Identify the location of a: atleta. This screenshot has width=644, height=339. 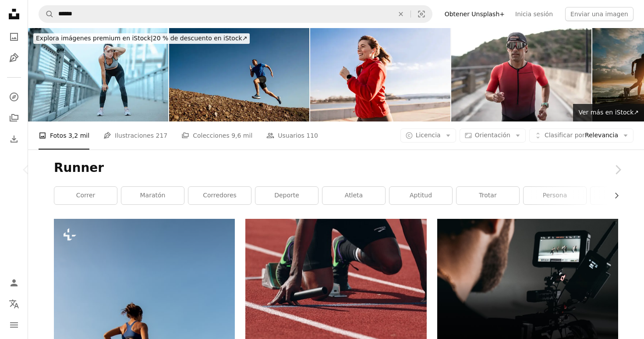
(354, 196).